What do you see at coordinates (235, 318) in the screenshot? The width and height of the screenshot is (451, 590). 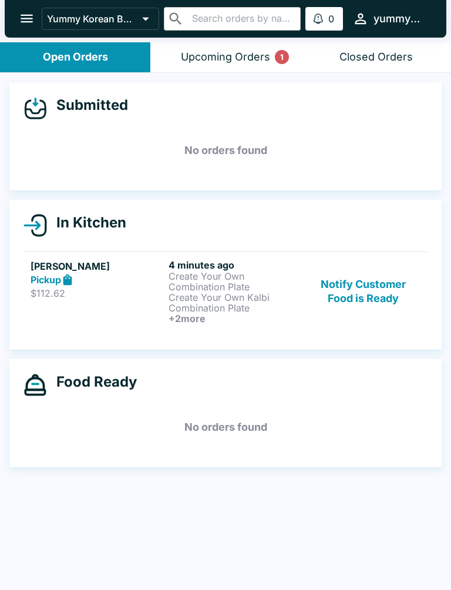 I see `h6: + 2 more` at bounding box center [235, 318].